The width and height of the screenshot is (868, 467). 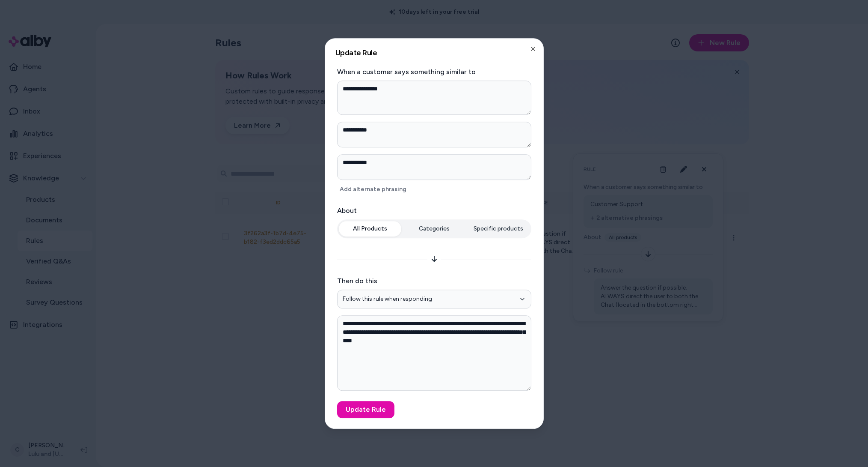 I want to click on button: Categories, so click(x=434, y=229).